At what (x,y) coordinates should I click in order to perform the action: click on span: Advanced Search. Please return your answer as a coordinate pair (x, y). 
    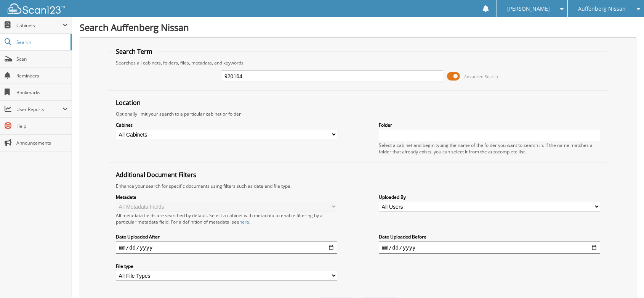
    Looking at the image, I should click on (481, 76).